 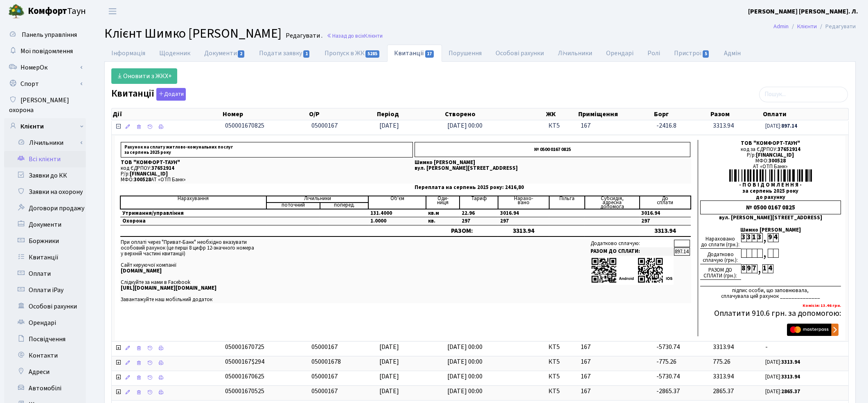 What do you see at coordinates (567, 202) in the screenshot?
I see `td: Пільга` at bounding box center [567, 202].